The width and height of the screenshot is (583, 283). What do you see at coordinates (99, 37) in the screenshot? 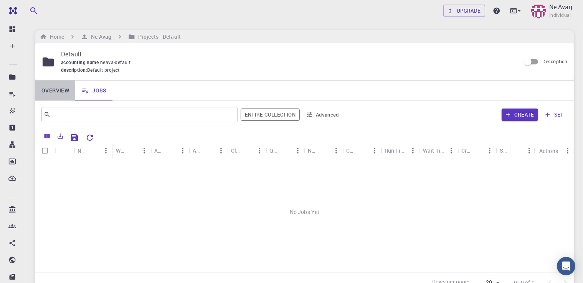
I see `h6: Ne Avag` at bounding box center [99, 37].